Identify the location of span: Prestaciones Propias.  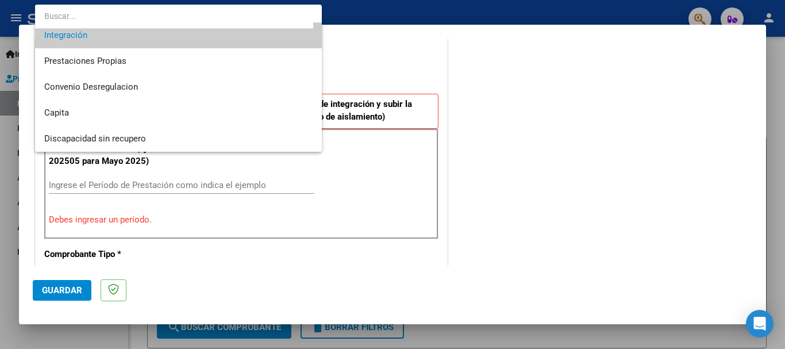
(85, 61).